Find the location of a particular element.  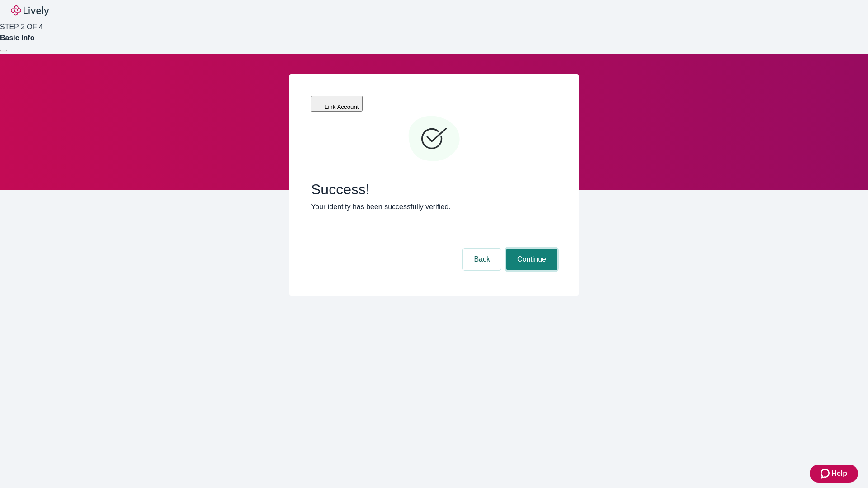

button: Zendesk support iconHelp is located at coordinates (834, 473).